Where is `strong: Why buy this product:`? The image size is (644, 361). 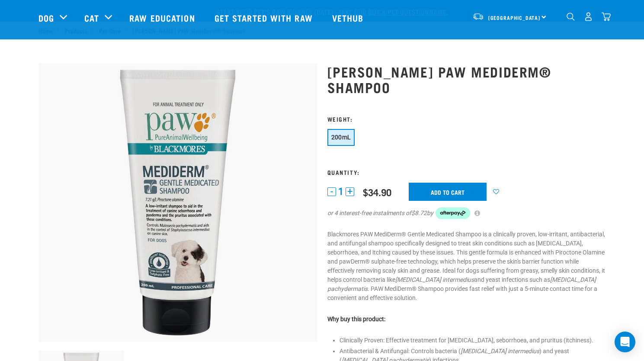 strong: Why buy this product: is located at coordinates (356, 319).